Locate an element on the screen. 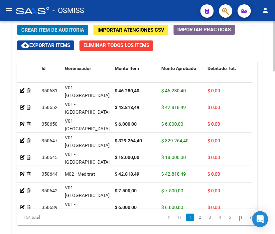  button: Exportar Items is located at coordinates (46, 45).